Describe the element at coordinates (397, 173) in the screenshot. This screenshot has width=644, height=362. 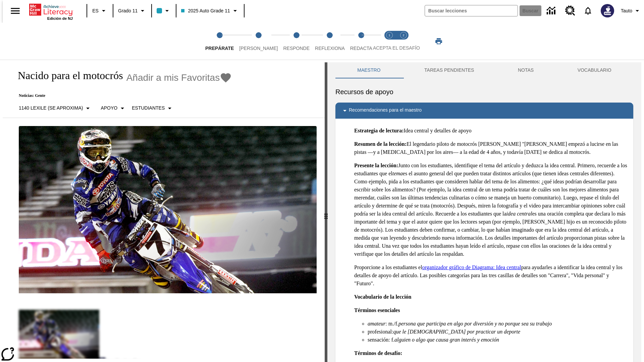
I see `em: tema` at that location.